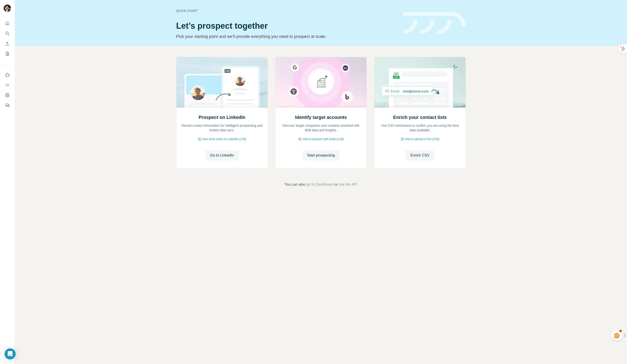  What do you see at coordinates (321, 156) in the screenshot?
I see `button: Start prospecting` at bounding box center [321, 156].